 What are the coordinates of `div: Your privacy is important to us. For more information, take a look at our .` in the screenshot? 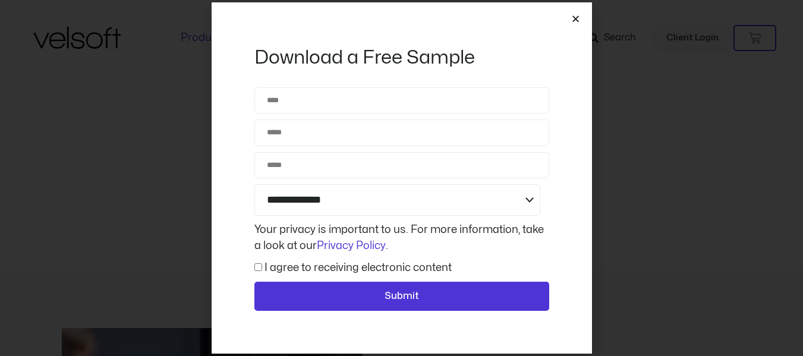 It's located at (402, 238).